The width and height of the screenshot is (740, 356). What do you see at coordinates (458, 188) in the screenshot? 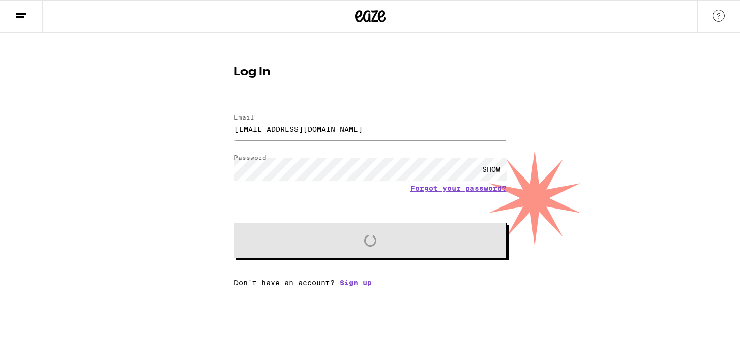
I see `a: Forgot your password?` at bounding box center [458, 188].